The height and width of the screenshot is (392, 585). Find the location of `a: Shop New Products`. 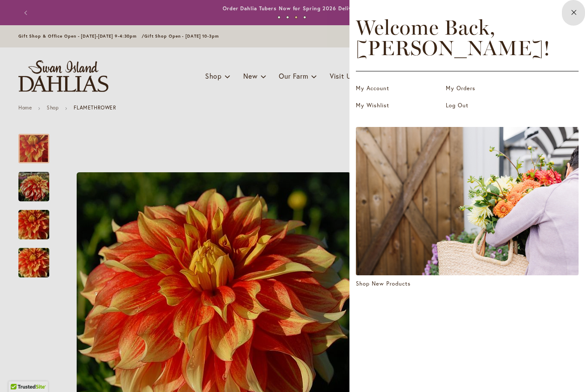

a: Shop New Products is located at coordinates (467, 207).